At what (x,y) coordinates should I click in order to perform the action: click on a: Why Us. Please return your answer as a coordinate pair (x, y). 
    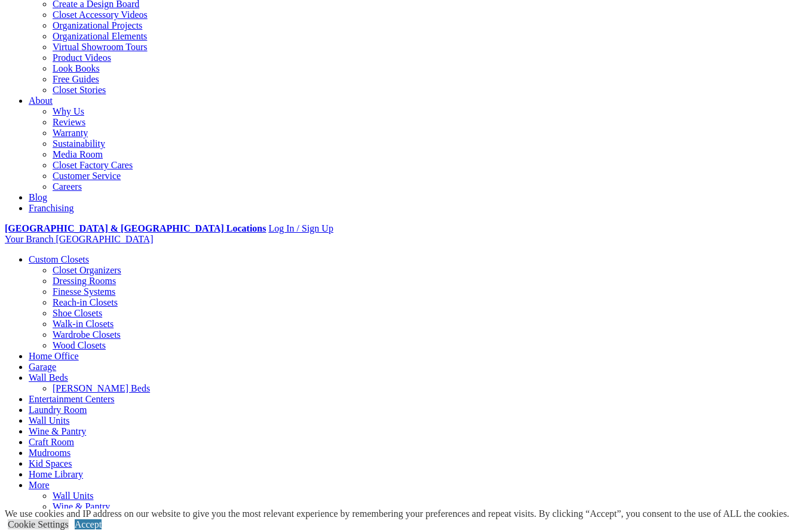
    Looking at the image, I should click on (68, 111).